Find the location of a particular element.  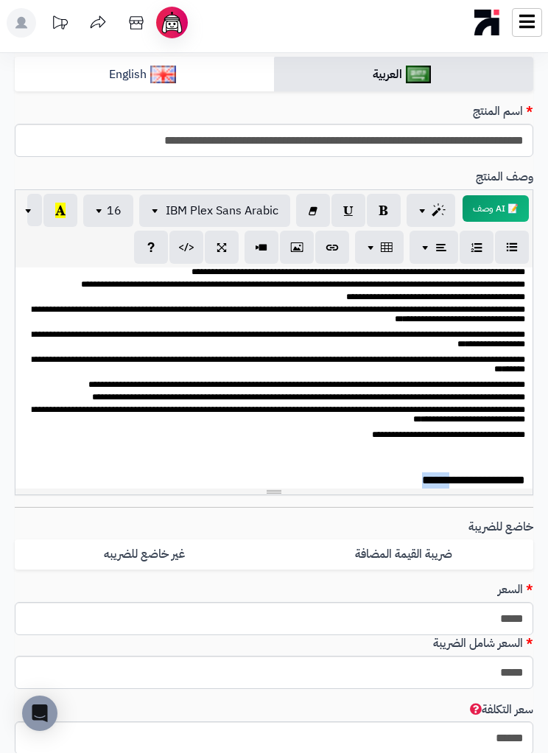

a: English is located at coordinates (144, 78).